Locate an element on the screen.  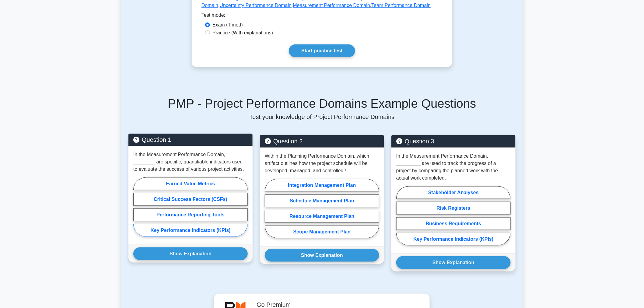
a: Measurement Performance Domain is located at coordinates (332, 5).